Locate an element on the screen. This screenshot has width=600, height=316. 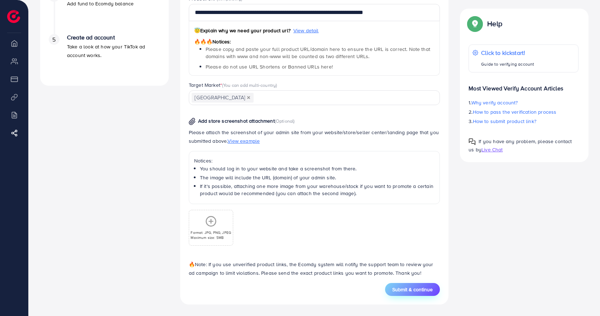
img: logo is located at coordinates (14, 16).